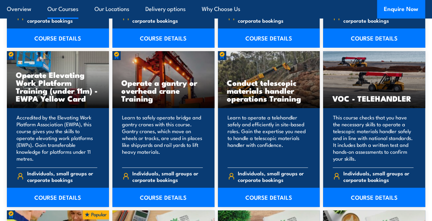 The image size is (432, 221). I want to click on p: This course checks that you have the necessary skills to operate a telescopic materials handler s..., so click(373, 138).